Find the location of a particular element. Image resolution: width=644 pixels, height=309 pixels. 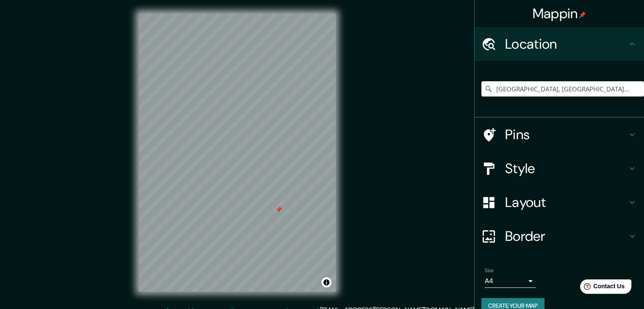

h4: Pins is located at coordinates (566, 134).